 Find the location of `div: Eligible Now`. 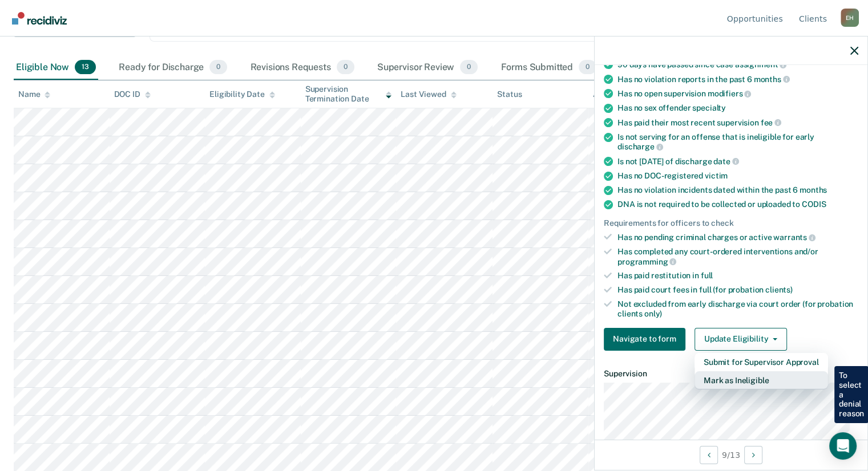

div: Eligible Now is located at coordinates (56, 68).